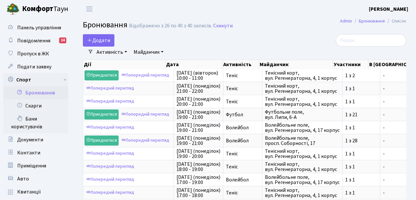 This screenshot has height=200, width=416. Describe the element at coordinates (303, 115) in the screenshot. I see `span: Футбольне поле, вул. Липи, 6-А` at that location.